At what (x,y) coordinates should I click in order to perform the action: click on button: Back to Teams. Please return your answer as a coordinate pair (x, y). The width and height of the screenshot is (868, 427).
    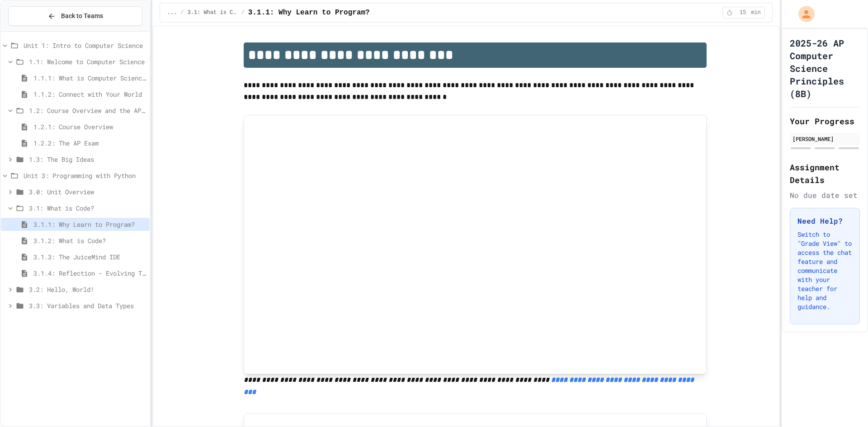
    Looking at the image, I should click on (75, 16).